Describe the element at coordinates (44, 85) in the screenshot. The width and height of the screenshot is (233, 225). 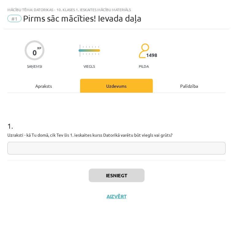
I see `div: Apraksts` at that location.